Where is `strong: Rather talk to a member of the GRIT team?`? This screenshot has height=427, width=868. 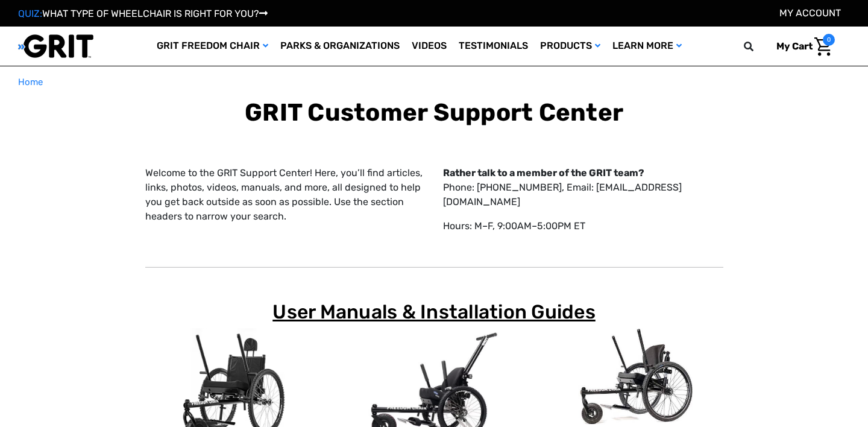
strong: Rather talk to a member of the GRIT team? is located at coordinates (544, 173).